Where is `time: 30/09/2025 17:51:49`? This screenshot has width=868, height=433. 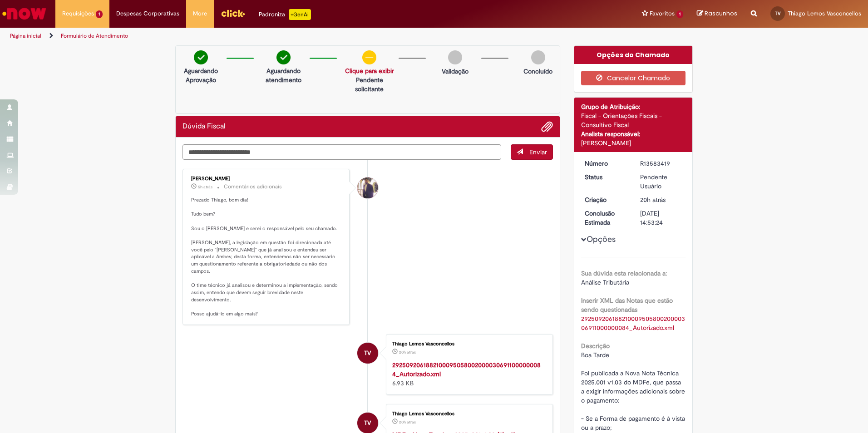
time: 30/09/2025 17:51:49 is located at coordinates (407, 422).